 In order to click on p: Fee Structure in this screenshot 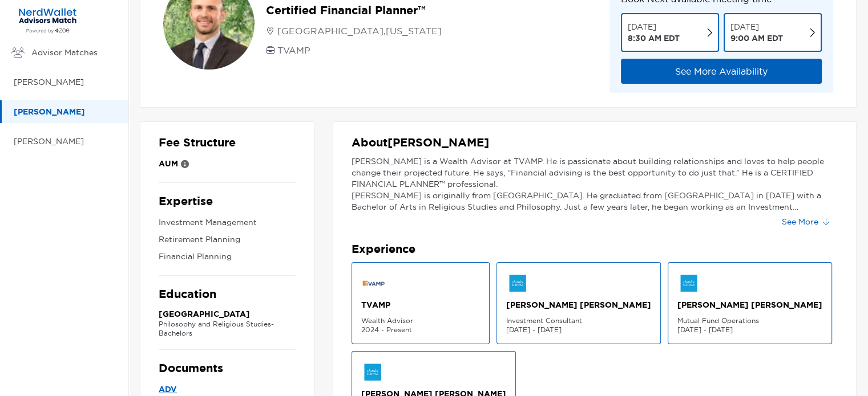, I will do `click(227, 142)`.